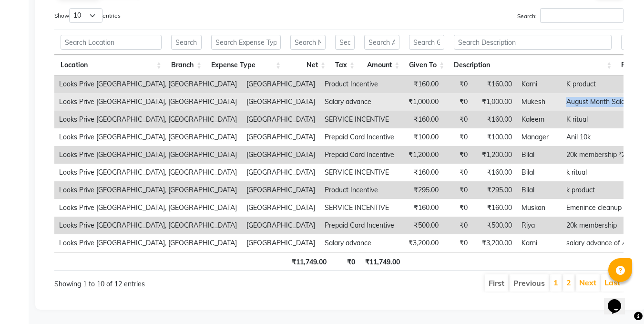  What do you see at coordinates (111, 65) in the screenshot?
I see `th: Location: activate to sort column ascending` at bounding box center [111, 65].